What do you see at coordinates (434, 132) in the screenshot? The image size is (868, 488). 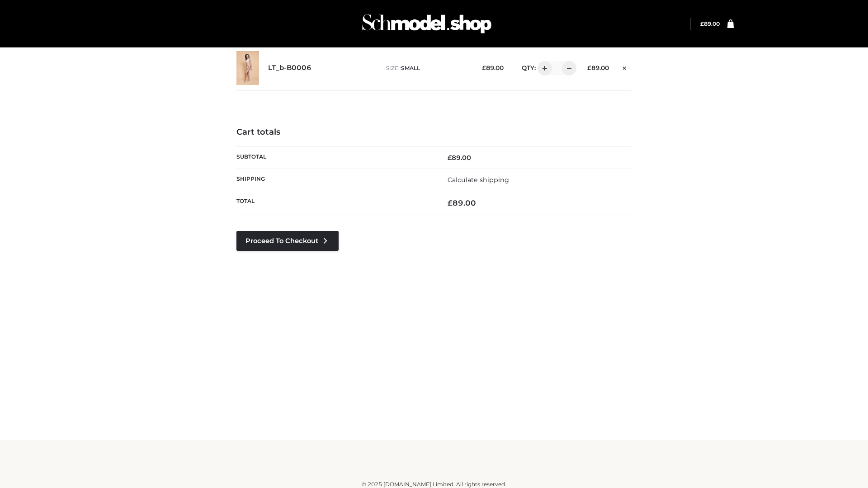 I see `h4: Cart totals` at bounding box center [434, 132].